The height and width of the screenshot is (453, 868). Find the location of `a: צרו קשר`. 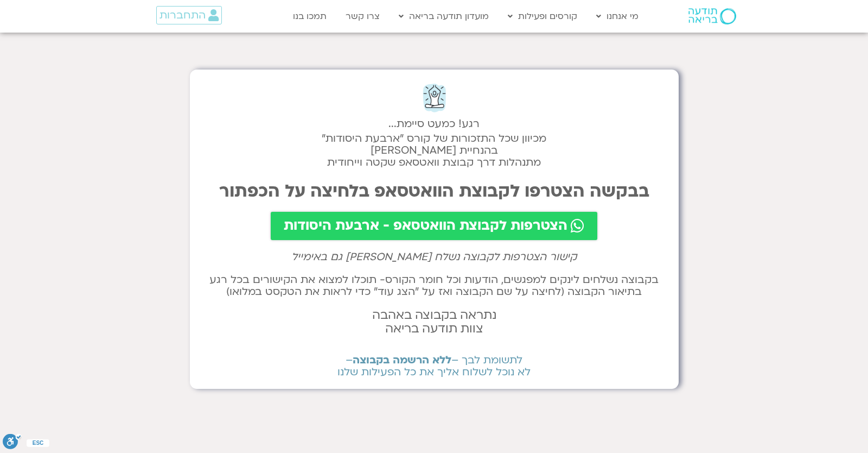

a: צרו קשר is located at coordinates (363, 16).